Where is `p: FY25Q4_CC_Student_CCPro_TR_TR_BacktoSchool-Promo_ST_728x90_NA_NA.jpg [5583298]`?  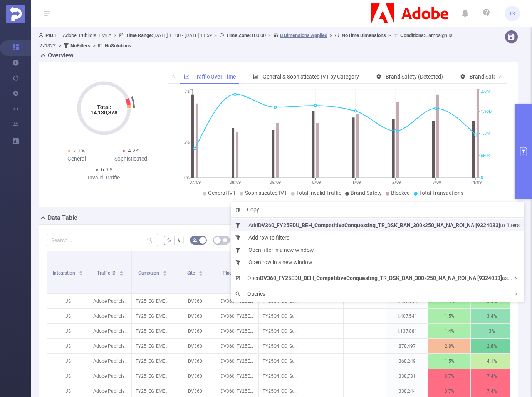 p: FY25Q4_CC_Student_CCPro_TR_TR_BacktoSchool-Promo_ST_728x90_NA_NA.jpg [5583298] is located at coordinates (280, 316).